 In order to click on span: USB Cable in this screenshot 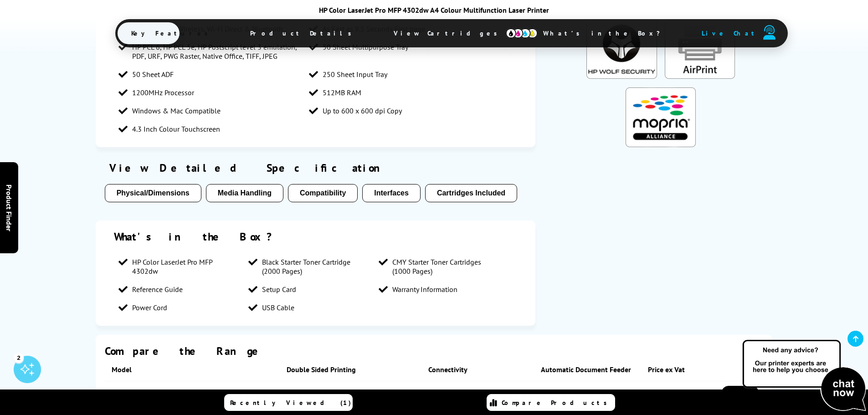, I will do `click(278, 307)`.